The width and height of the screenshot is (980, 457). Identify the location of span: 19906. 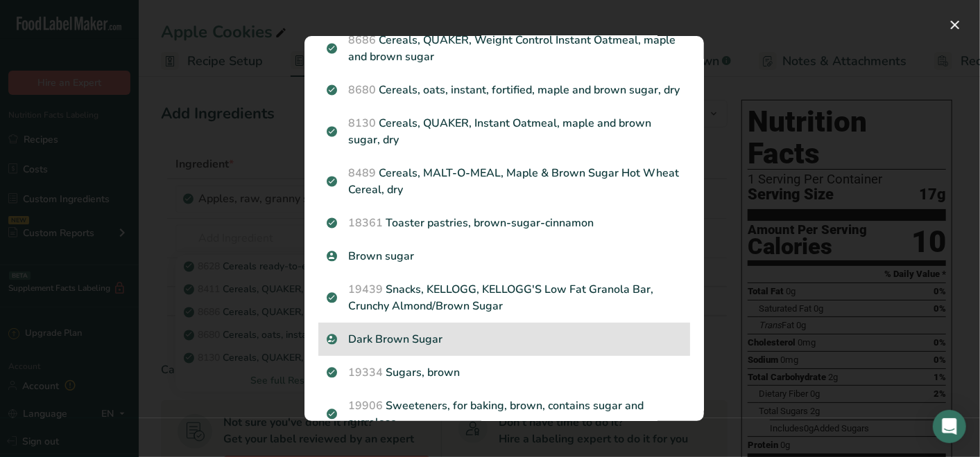
(366, 406).